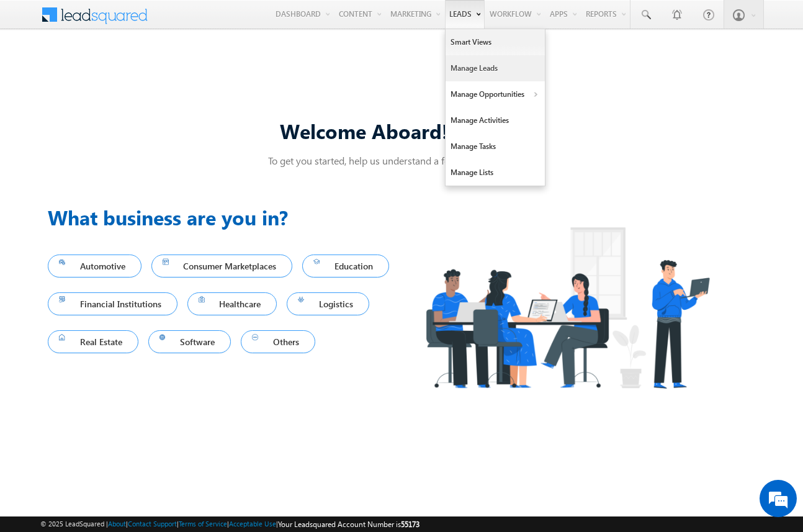  What do you see at coordinates (495, 94) in the screenshot?
I see `a: Manage Opportunities` at bounding box center [495, 94].